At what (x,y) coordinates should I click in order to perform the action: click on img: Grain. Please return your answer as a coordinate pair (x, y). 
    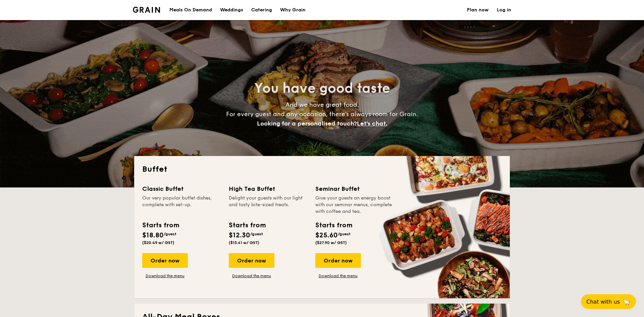
    Looking at the image, I should click on (146, 10).